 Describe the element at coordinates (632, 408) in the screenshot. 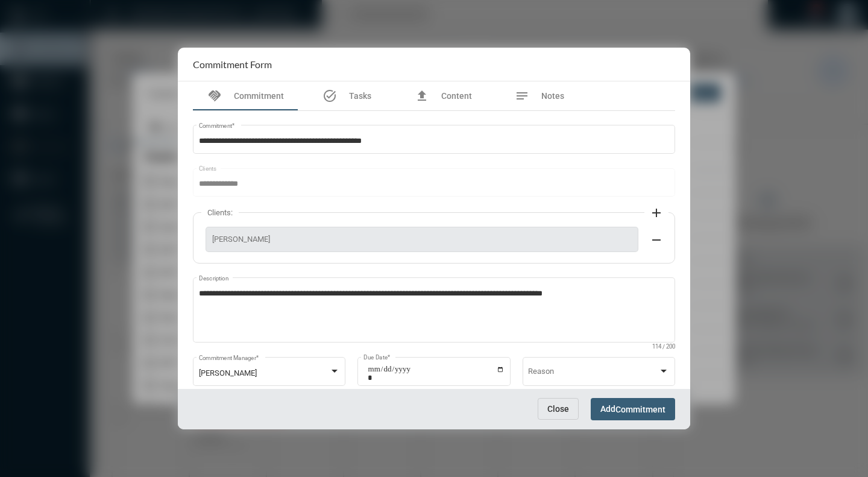

I see `button: AddCommitment` at that location.